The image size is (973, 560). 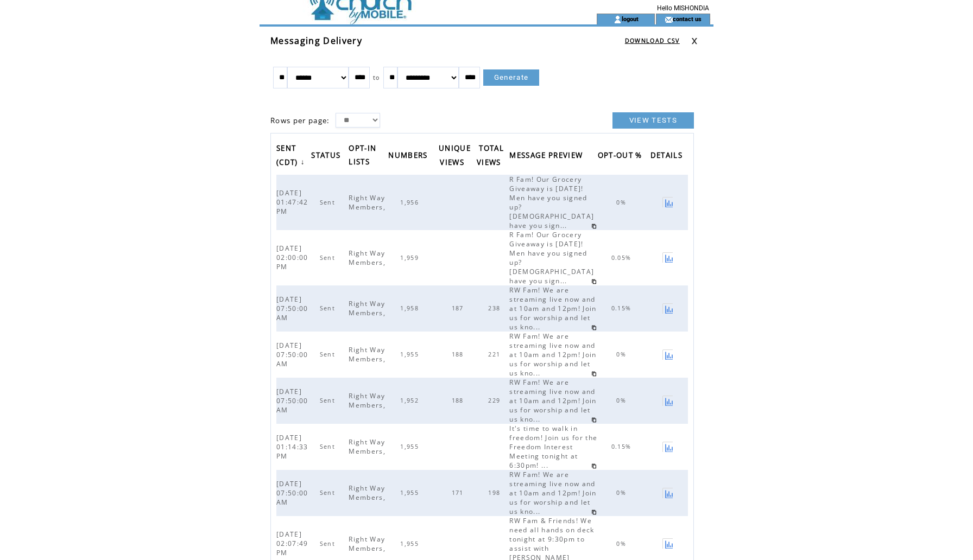 I want to click on span: It's time to walk in freedom! Join us for the Freedom Interest Meeting tonight at 6:30pm! ..., so click(x=553, y=447).